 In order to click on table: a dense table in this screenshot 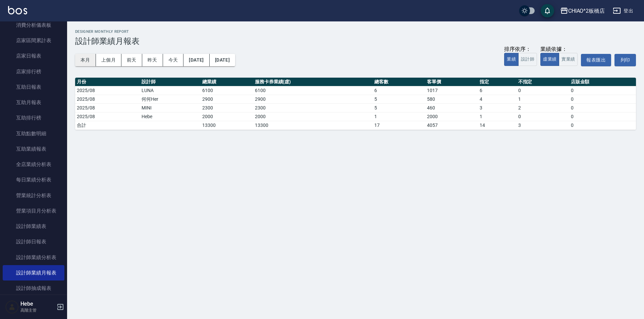, I will do `click(355, 104)`.